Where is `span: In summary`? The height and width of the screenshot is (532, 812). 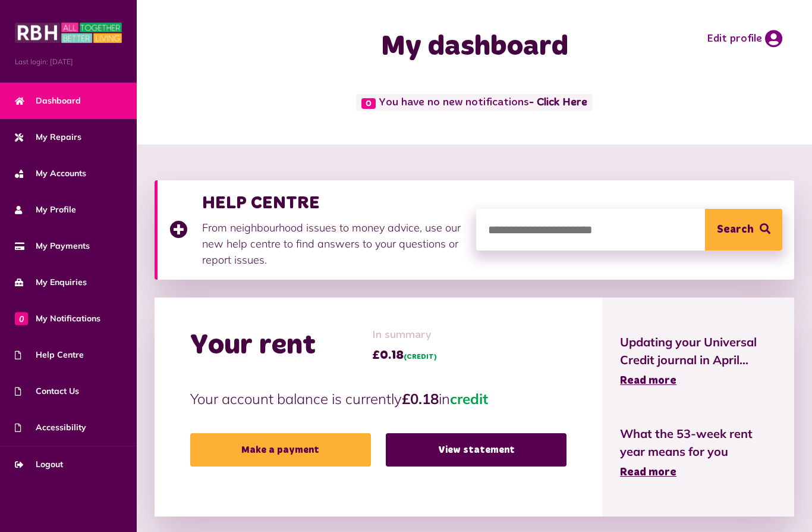
span: In summary is located at coordinates (404, 335).